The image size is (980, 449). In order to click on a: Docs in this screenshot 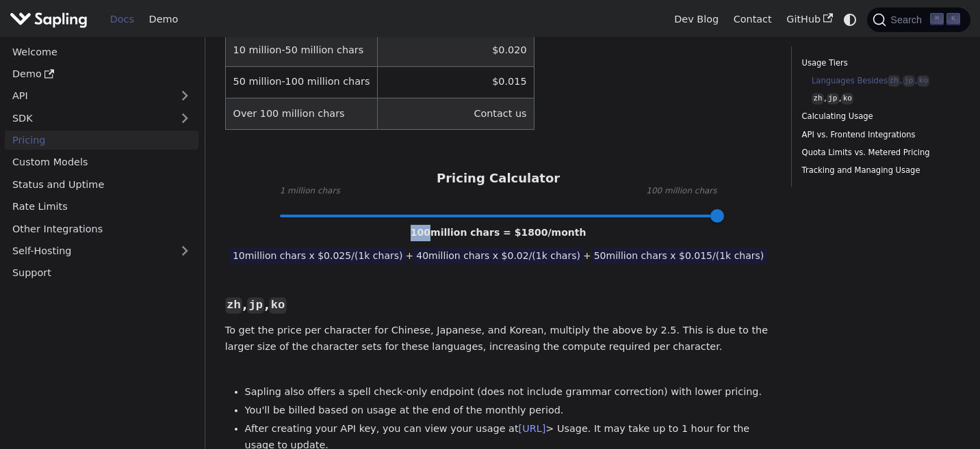, I will do `click(122, 19)`.